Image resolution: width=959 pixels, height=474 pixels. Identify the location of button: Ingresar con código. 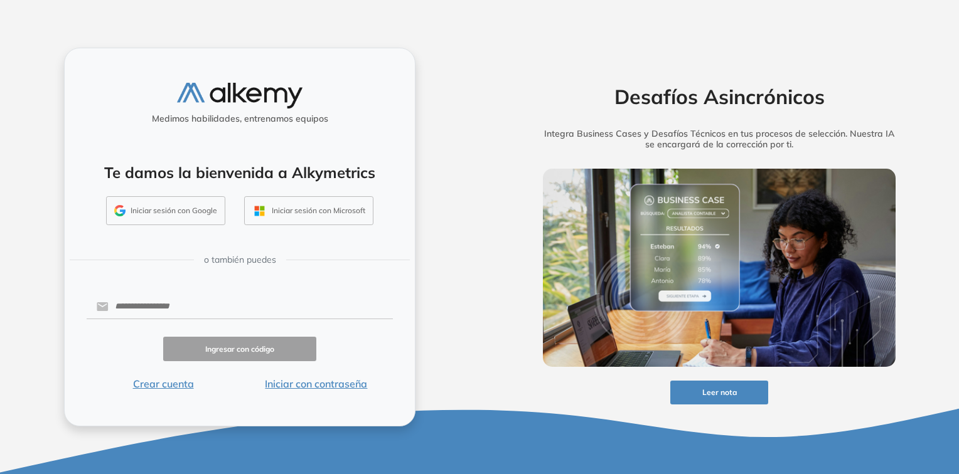
(240, 349).